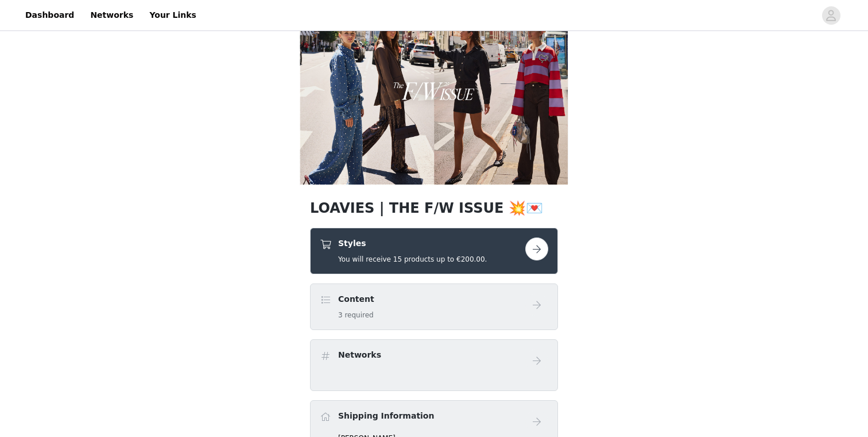 This screenshot has height=437, width=868. Describe the element at coordinates (173, 15) in the screenshot. I see `a: Your Links` at that location.